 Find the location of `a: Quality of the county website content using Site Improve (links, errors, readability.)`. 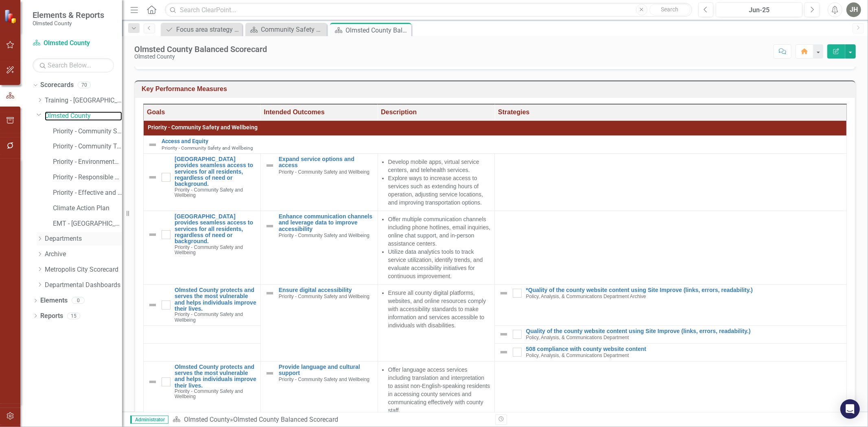

a: Quality of the county website content using Site Improve (links, errors, readability.) is located at coordinates (684, 331).